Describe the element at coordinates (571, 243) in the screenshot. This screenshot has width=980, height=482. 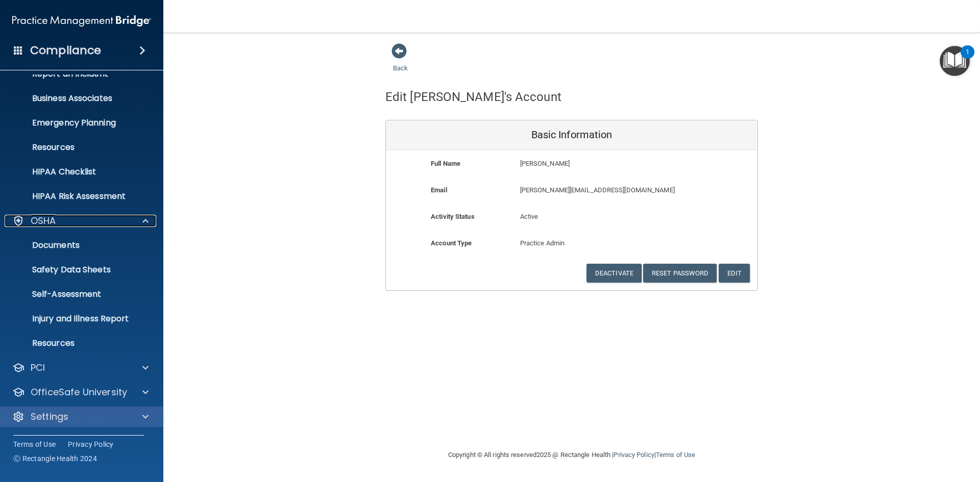
I see `p: Practice Admin` at that location.